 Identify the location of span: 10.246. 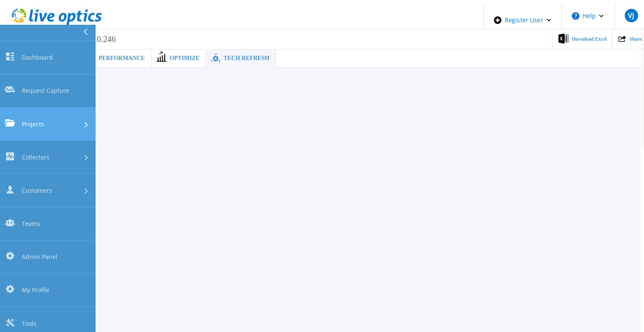
(101, 39).